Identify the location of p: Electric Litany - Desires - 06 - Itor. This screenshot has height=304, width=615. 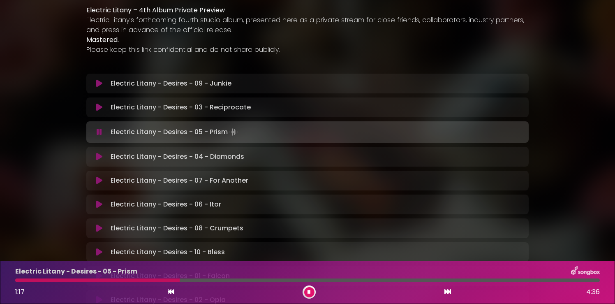
(166, 204).